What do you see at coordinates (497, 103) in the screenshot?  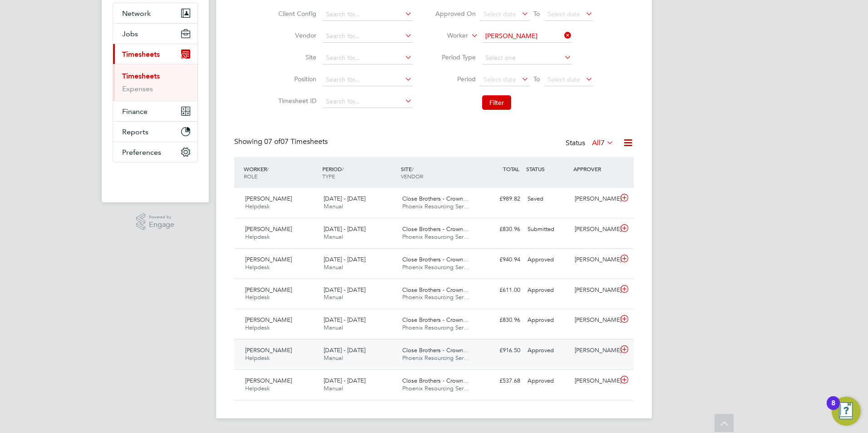 I see `button: Filter` at bounding box center [497, 103].